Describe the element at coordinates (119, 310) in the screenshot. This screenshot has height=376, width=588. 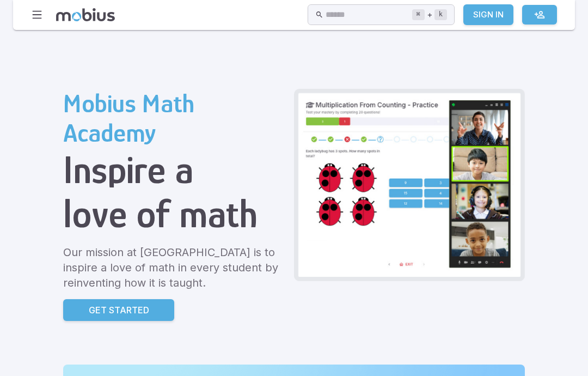
I see `p: Get Started` at that location.